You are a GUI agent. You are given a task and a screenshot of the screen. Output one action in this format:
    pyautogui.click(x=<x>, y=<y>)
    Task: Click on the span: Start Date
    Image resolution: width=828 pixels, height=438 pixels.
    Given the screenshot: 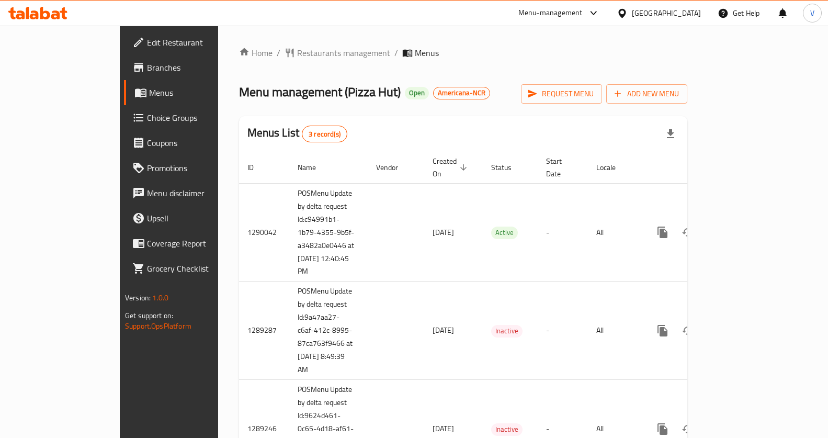 What is the action you would take?
    pyautogui.click(x=560, y=167)
    